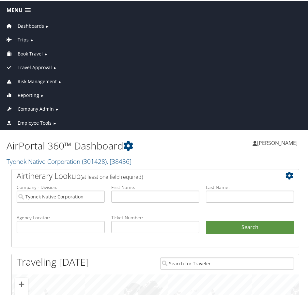 The image size is (308, 296). What do you see at coordinates (94, 160) in the screenshot?
I see `span: ( 301428 )` at bounding box center [94, 160].